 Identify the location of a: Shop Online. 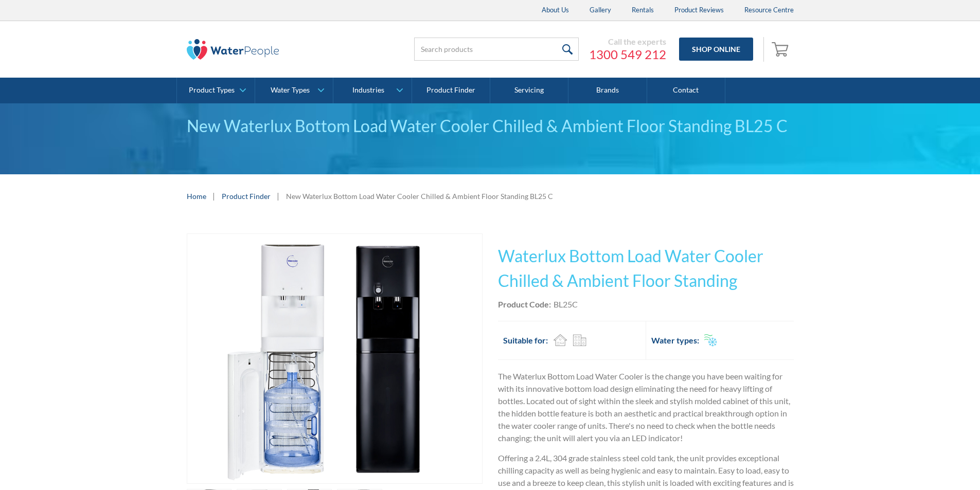
(716, 49).